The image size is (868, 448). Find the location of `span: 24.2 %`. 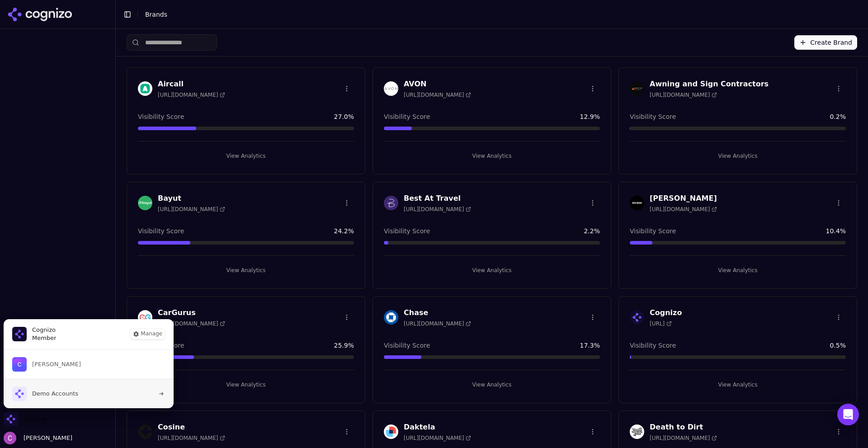

span: 24.2 % is located at coordinates (344, 231).